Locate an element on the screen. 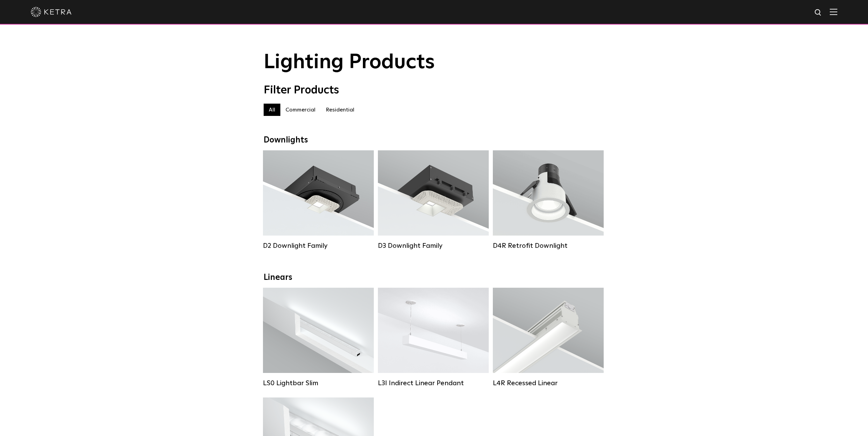 The width and height of the screenshot is (868, 436). div: D3 Downlight Family is located at coordinates (433, 246).